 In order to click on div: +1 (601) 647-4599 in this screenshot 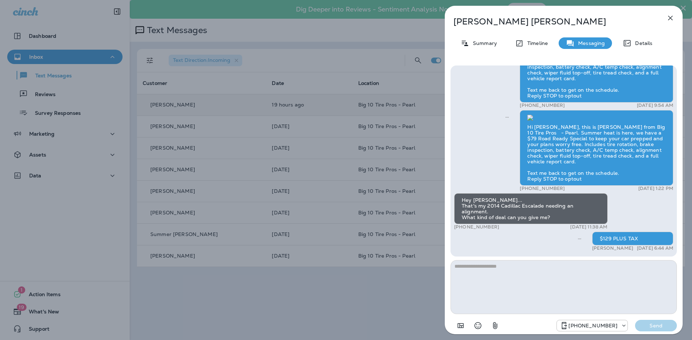, I will do `click(592, 326)`.